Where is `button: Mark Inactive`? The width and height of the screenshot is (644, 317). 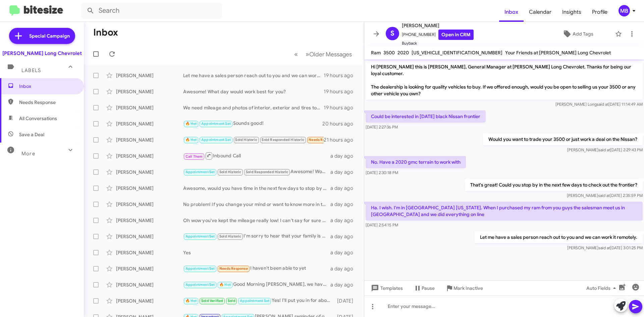
button: Mark Inactive is located at coordinates (464, 288).